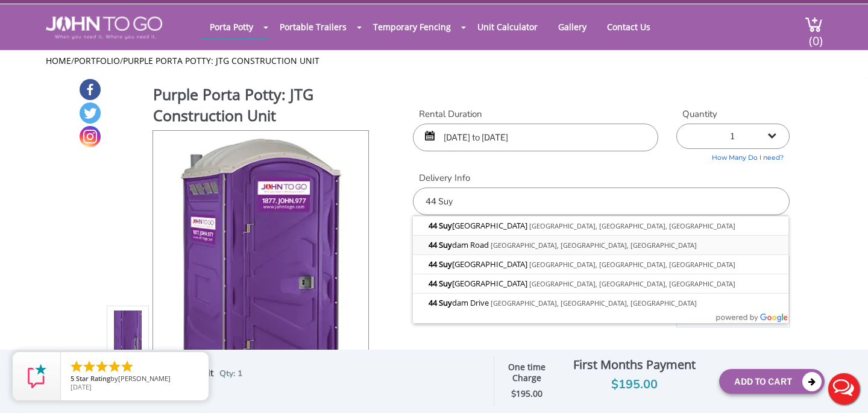 The width and height of the screenshot is (868, 413). I want to click on span: by, so click(135, 379).